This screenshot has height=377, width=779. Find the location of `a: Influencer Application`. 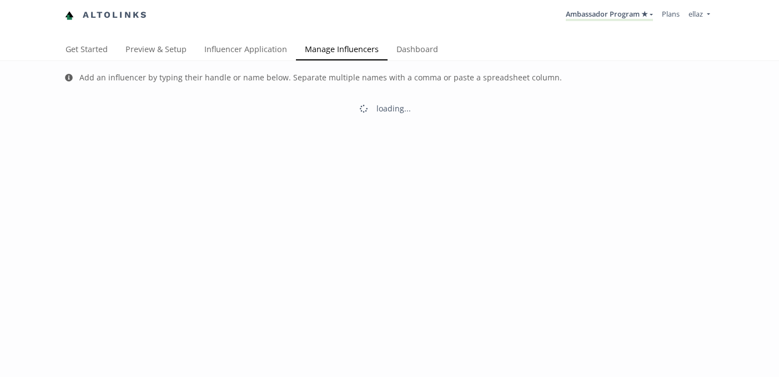

a: Influencer Application is located at coordinates (245, 51).